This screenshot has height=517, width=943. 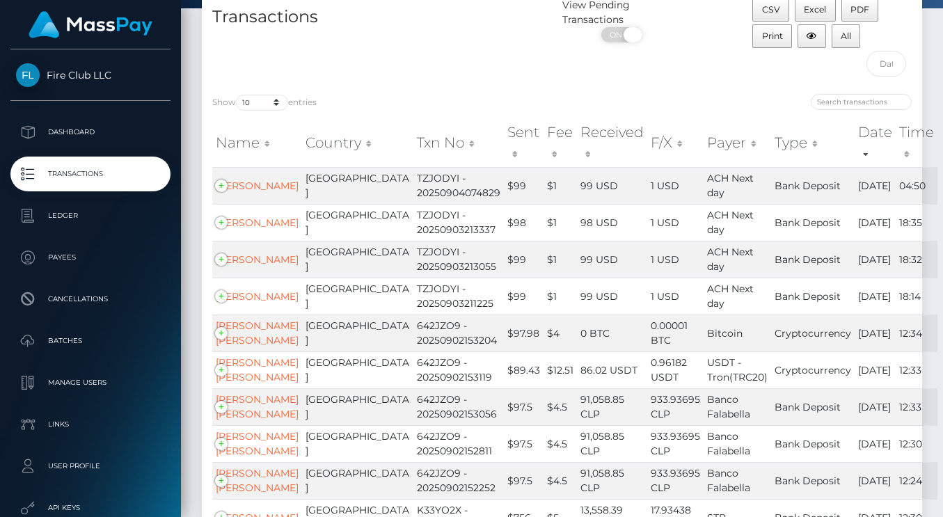 I want to click on span: All, so click(x=845, y=35).